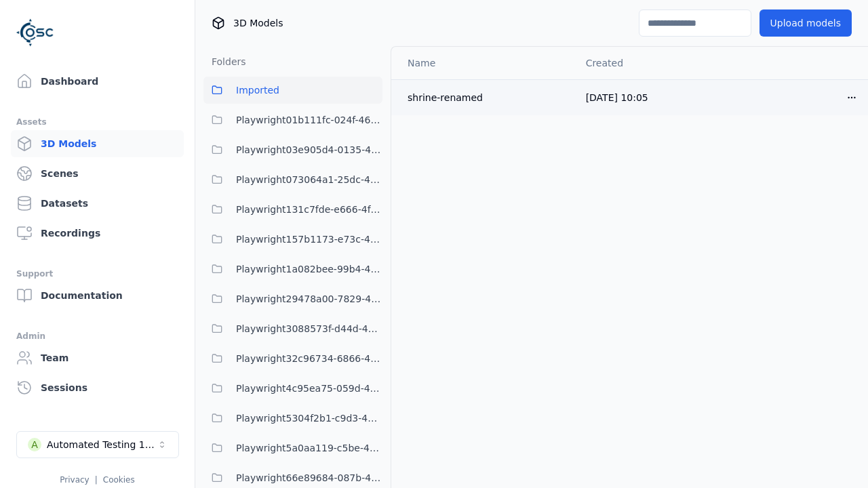  Describe the element at coordinates (309, 179) in the screenshot. I see `span: Playwright073064a1-25dc-42be-bd5d-9b023c0ea8dd` at that location.